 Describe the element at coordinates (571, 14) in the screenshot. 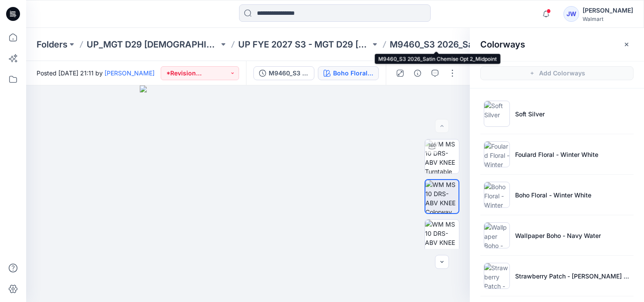

I see `div: JW` at that location.